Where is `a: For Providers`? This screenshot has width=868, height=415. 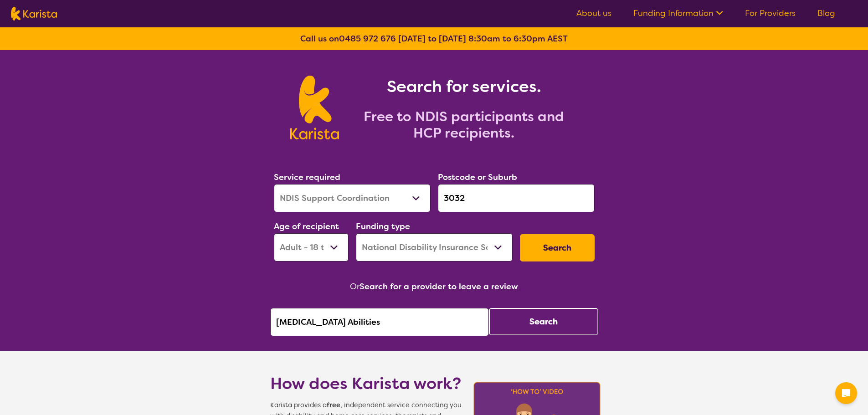
a: For Providers is located at coordinates (771, 13).